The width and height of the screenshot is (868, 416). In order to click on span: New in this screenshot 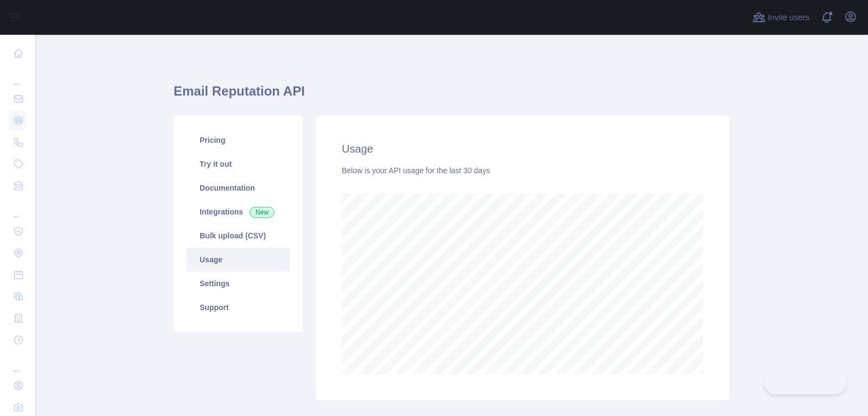, I will do `click(262, 212)`.